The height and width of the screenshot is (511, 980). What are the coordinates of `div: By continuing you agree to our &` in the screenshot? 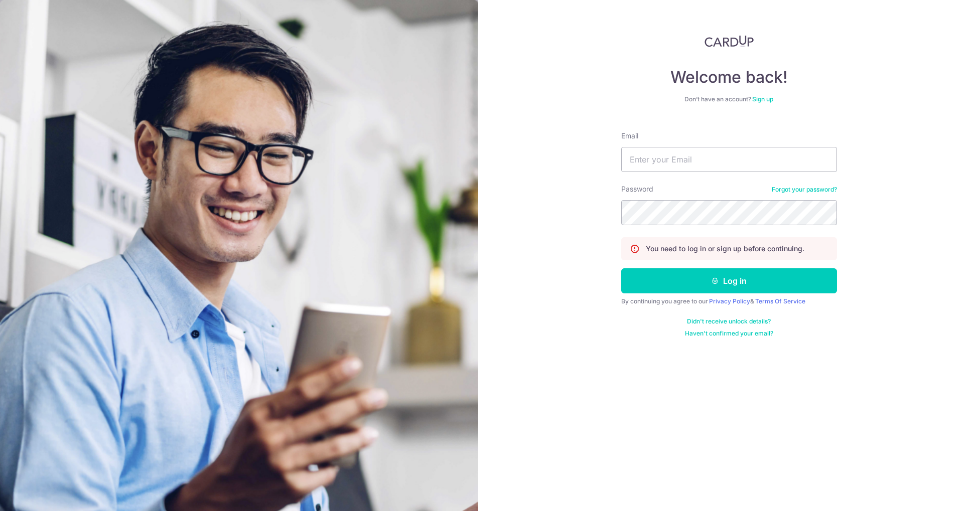 It's located at (729, 301).